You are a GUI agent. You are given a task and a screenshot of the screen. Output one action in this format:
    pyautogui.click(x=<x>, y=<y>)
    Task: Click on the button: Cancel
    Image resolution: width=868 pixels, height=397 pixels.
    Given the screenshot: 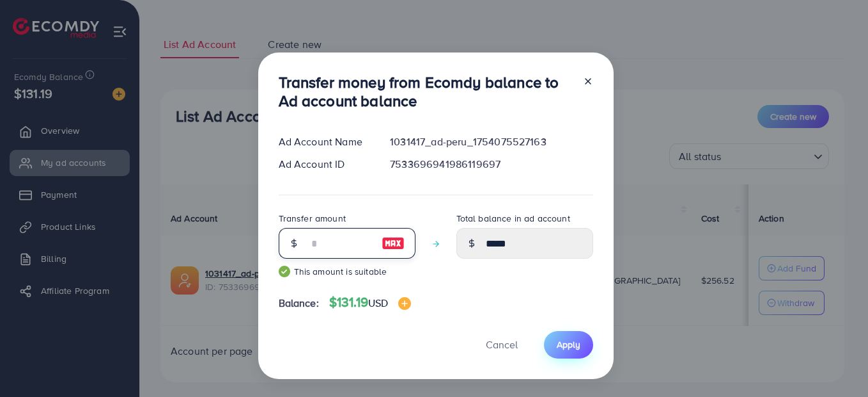 What is the action you would take?
    pyautogui.click(x=502, y=344)
    